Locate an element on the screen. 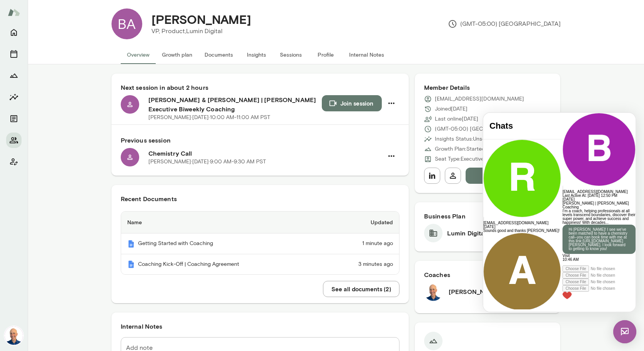  p: VP, Product, Lumin Digital is located at coordinates (201, 31).